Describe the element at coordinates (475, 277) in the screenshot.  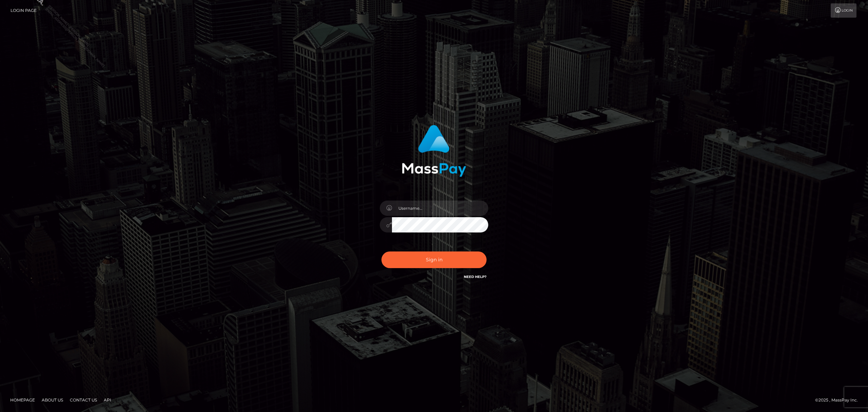
I see `a: Need Help?` at that location.